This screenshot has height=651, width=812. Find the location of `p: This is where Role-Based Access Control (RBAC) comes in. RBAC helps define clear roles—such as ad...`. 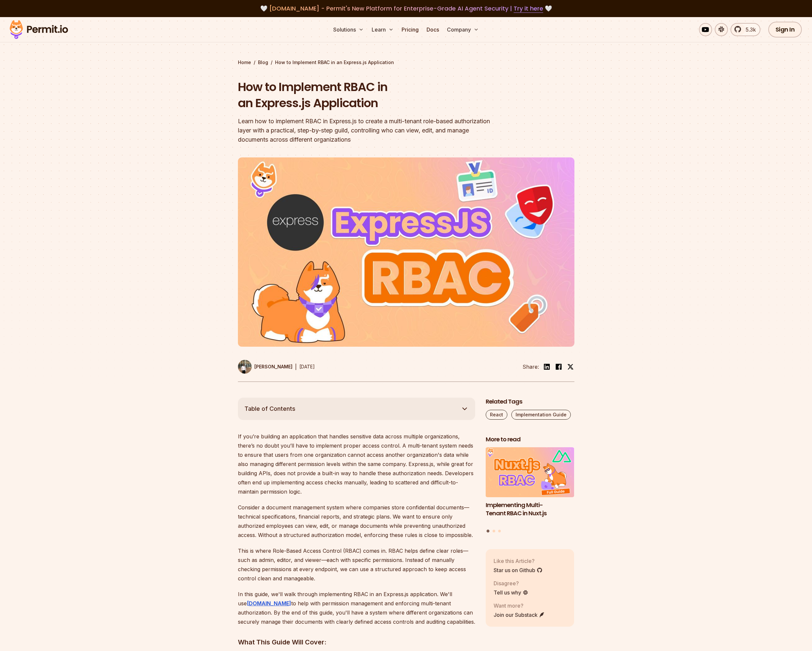

p: This is where Role-Based Access Control (RBAC) comes in. RBAC helps define clear roles—such as ad... is located at coordinates (356, 565).